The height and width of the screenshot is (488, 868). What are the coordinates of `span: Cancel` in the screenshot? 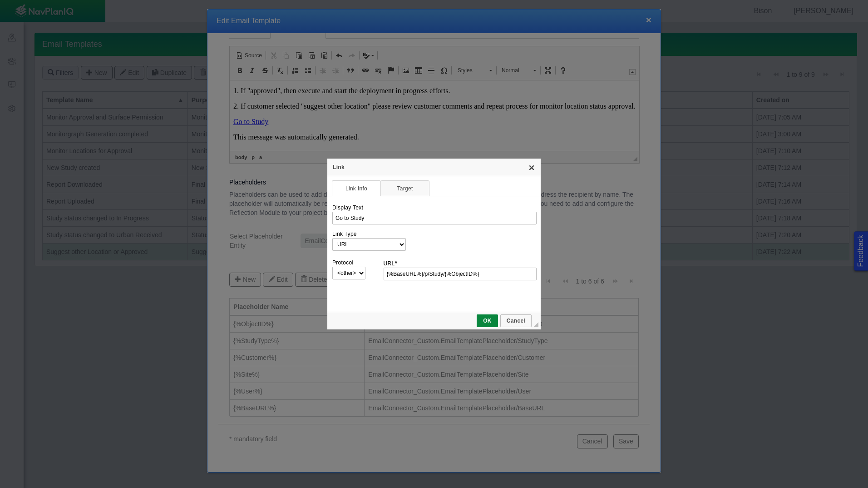 It's located at (516, 321).